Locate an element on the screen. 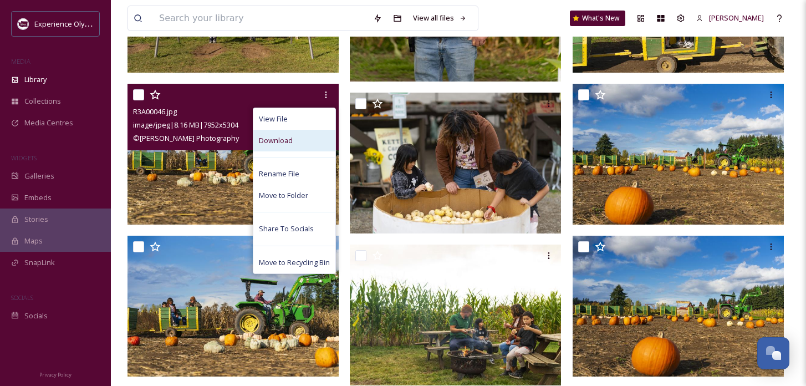 The image size is (806, 386). img: download.jpeg is located at coordinates (23, 24).